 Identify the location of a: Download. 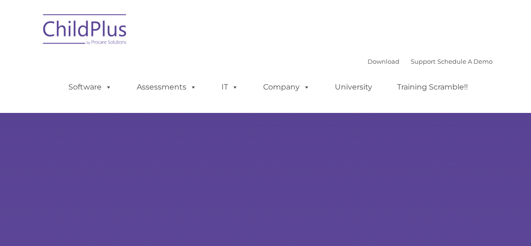
(384, 61).